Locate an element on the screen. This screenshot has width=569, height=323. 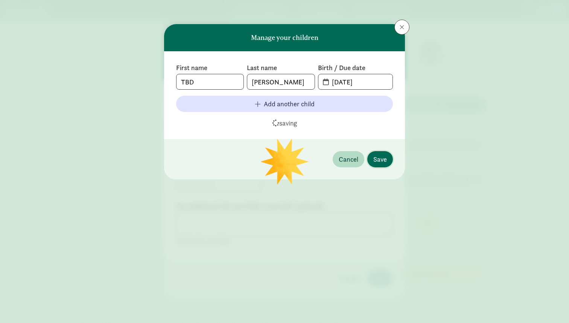
button: Add another child is located at coordinates (285, 104).